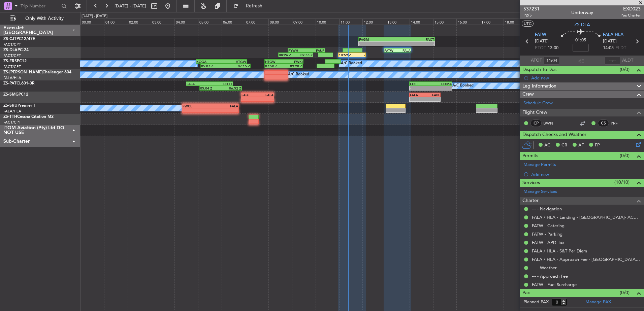 This screenshot has height=311, width=644. Describe the element at coordinates (10, 83) in the screenshot. I see `span: ZS-PAT` at that location.